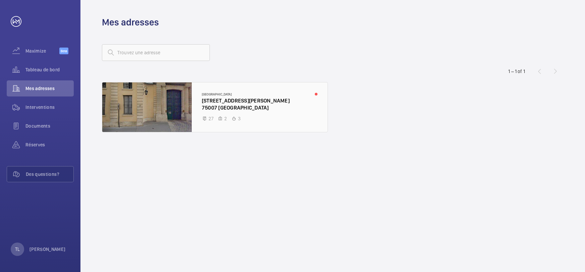 This screenshot has height=272, width=585. Describe the element at coordinates (156, 53) in the screenshot. I see `input: Trouvez une adresse` at that location.